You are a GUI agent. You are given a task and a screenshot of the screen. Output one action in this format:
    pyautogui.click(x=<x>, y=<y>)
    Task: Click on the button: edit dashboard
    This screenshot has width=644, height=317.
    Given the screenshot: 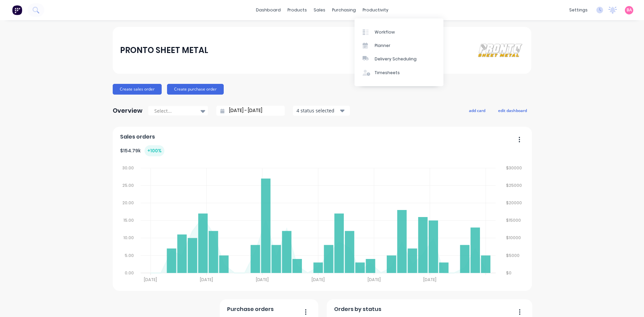 What is the action you would take?
    pyautogui.click(x=513, y=111)
    